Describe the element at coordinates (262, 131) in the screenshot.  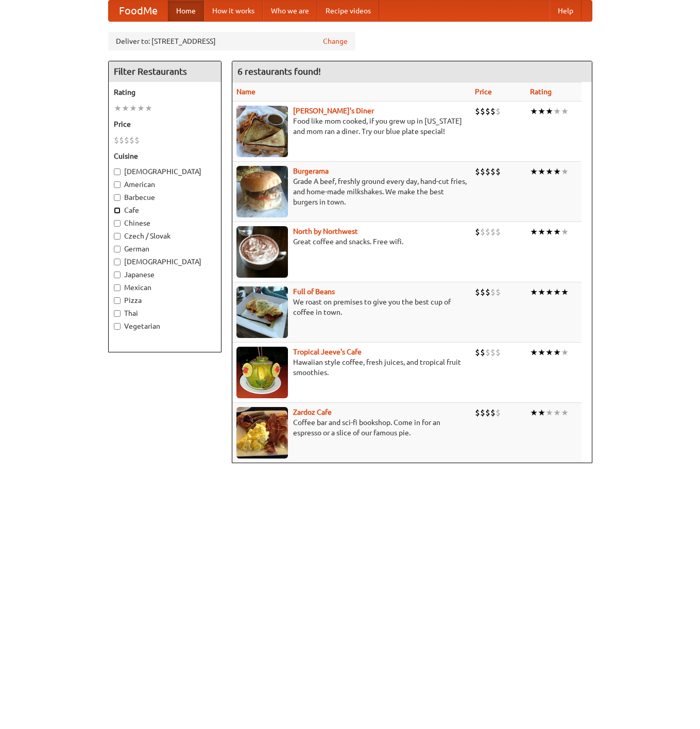
I see `img: sallys.jpg` at that location.